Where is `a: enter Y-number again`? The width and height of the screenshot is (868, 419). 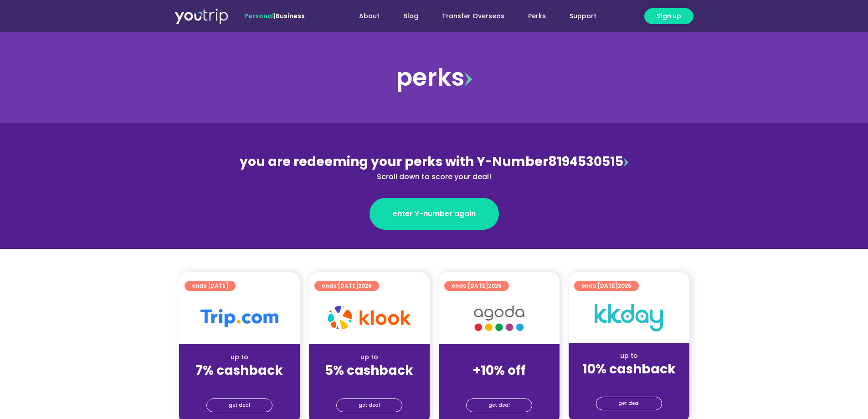 a: enter Y-number again is located at coordinates (434, 214).